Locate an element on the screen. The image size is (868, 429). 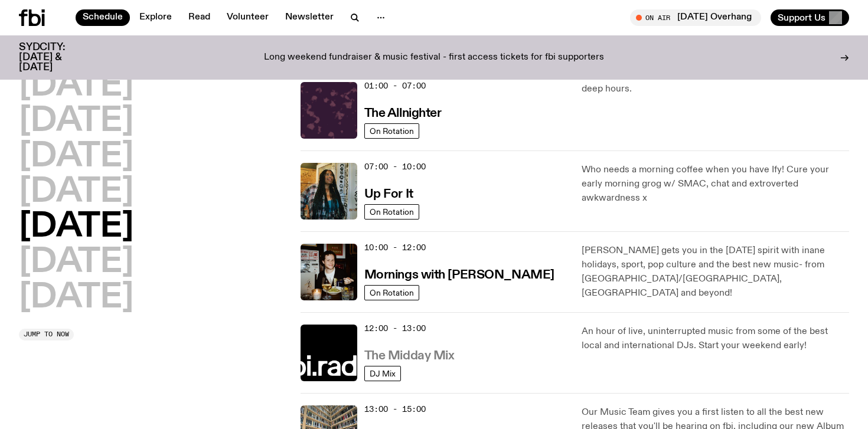
p: deep hours. is located at coordinates (715, 89).